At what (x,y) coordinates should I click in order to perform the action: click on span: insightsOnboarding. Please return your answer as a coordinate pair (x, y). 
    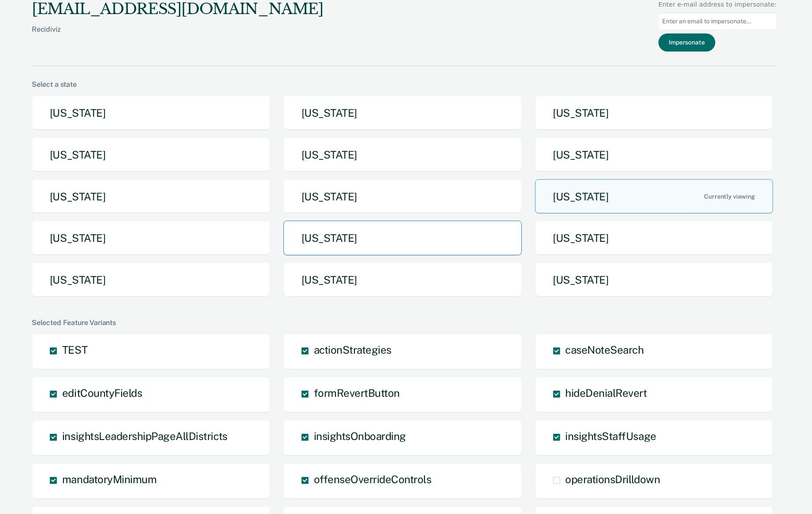
    Looking at the image, I should click on (360, 437).